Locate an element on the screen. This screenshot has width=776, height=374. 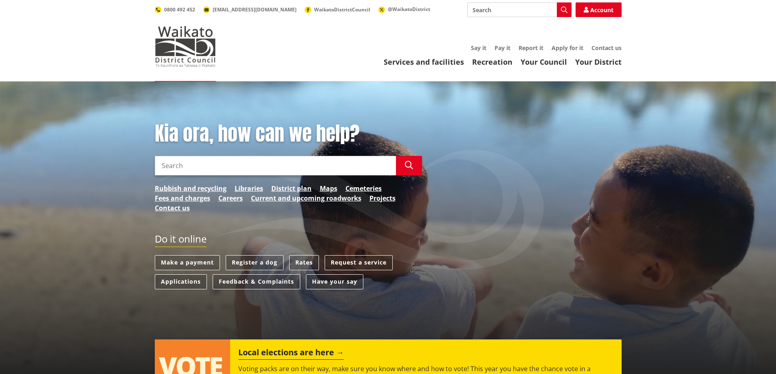
a: Have your say is located at coordinates (334, 282).